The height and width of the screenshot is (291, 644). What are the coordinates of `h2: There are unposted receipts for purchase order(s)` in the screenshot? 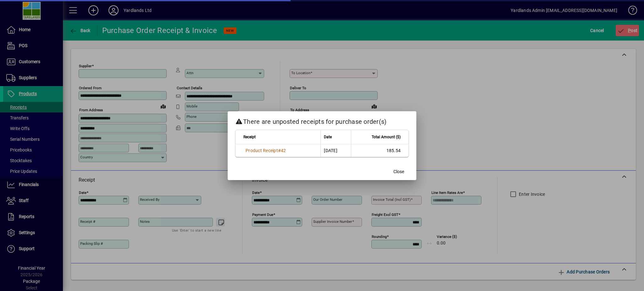 It's located at (322, 121).